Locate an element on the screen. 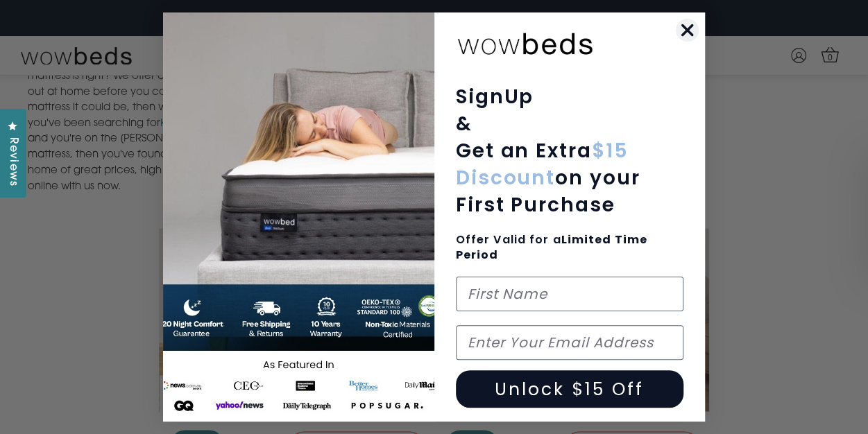 The width and height of the screenshot is (868, 434). span: Offer Valid for a is located at coordinates (552, 247).